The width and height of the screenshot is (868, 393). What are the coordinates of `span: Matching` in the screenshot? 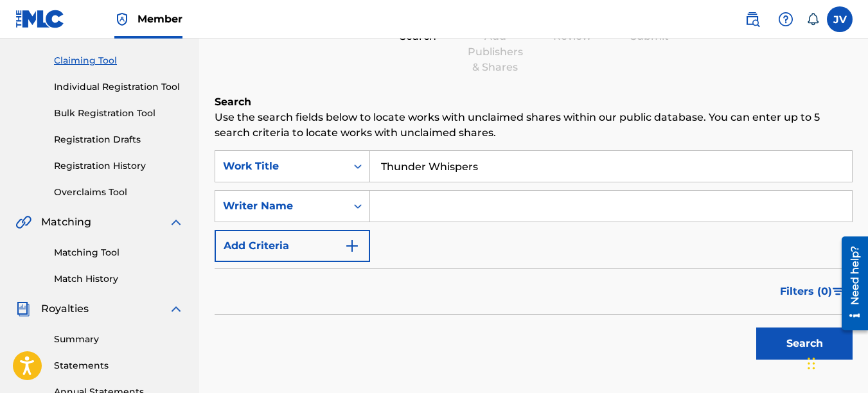 It's located at (67, 223).